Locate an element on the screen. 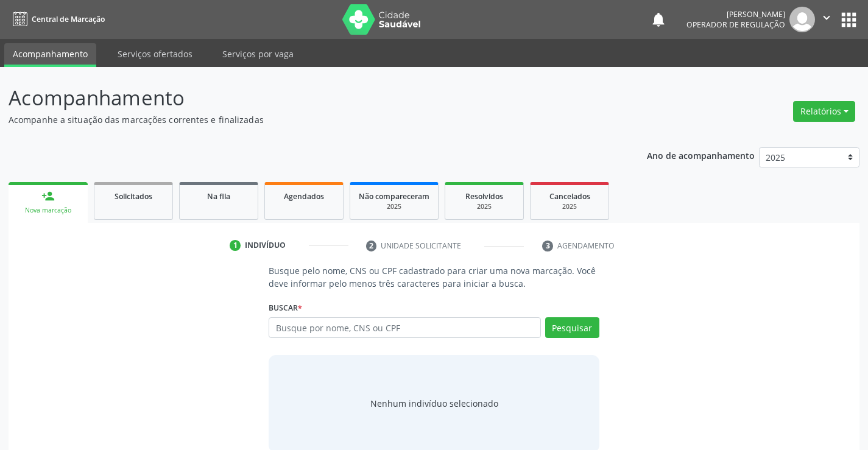  p: Acompanhamento is located at coordinates (306, 98).